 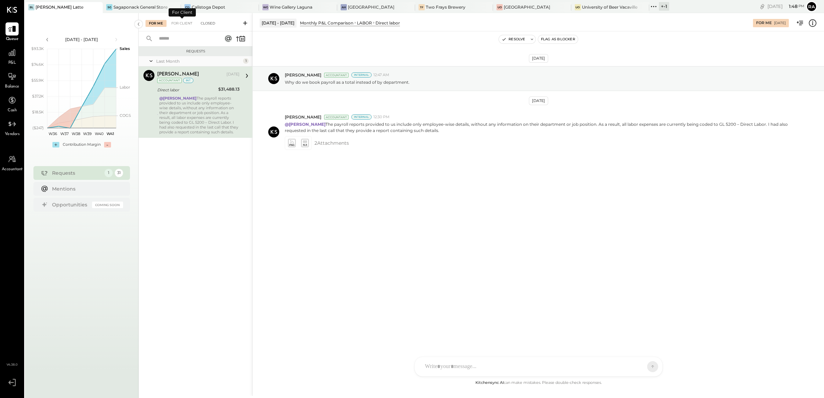 I want to click on text: W39, so click(x=87, y=134).